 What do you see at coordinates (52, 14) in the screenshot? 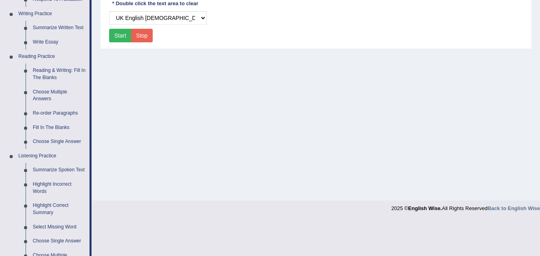
I see `a: Writing Practice` at bounding box center [52, 14].